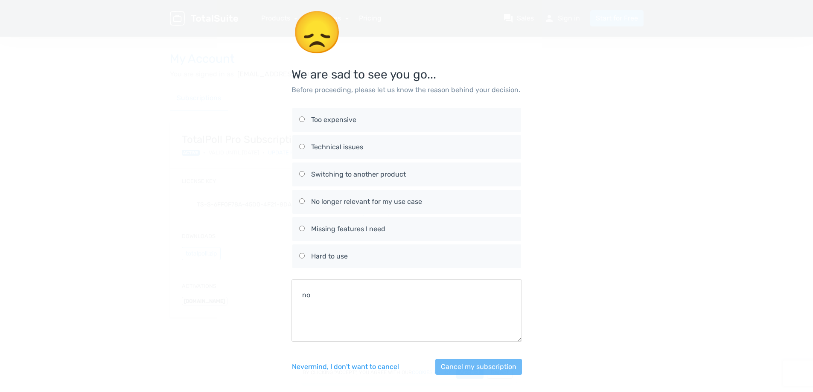  I want to click on input: Hard to use Hard to use, so click(302, 256).